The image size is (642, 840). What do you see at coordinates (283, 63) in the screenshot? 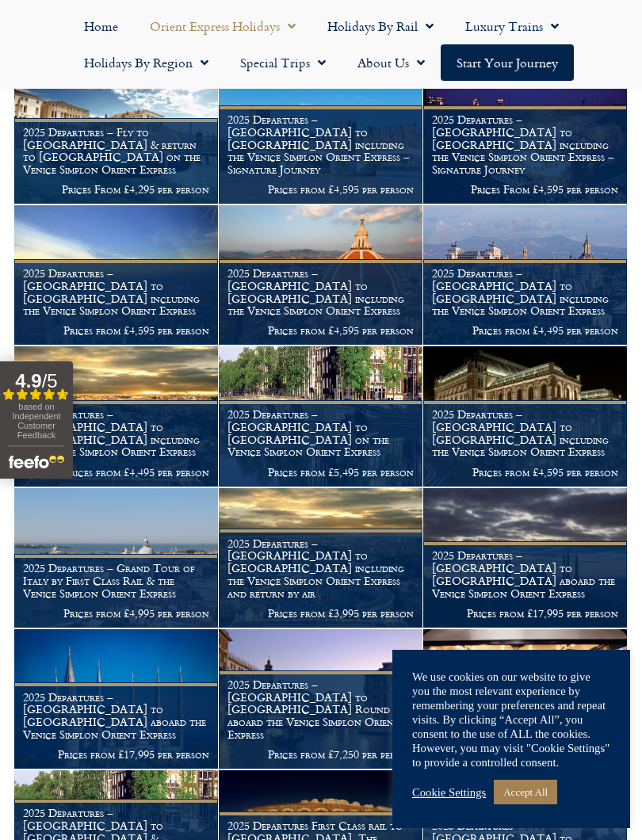
I see `a: Special Trips` at bounding box center [283, 63].